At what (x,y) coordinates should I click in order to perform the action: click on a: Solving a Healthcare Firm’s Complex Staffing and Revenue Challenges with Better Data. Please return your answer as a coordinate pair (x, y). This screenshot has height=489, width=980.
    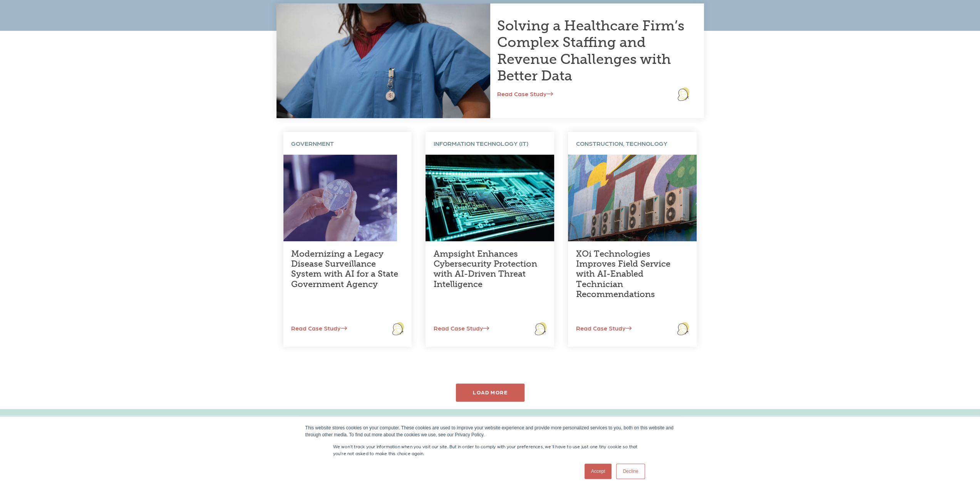
    Looking at the image, I should click on (590, 50).